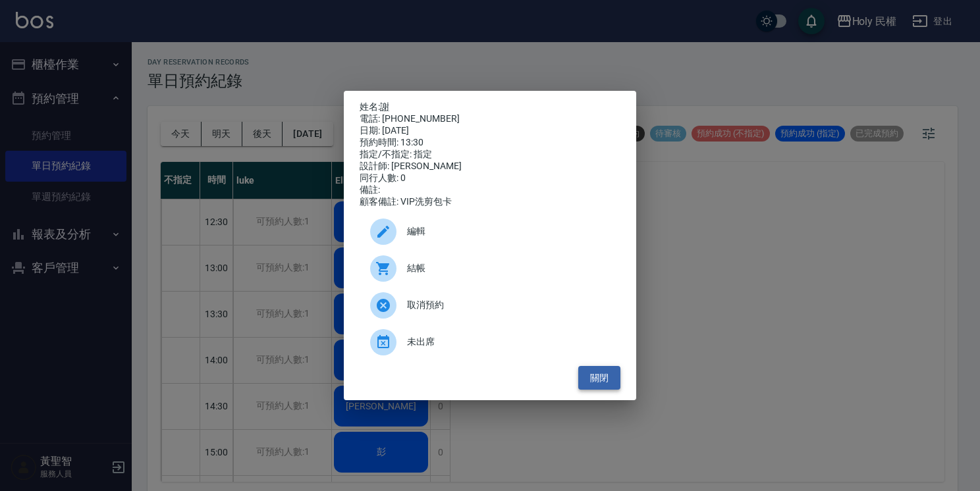 Image resolution: width=980 pixels, height=491 pixels. I want to click on div: 預約時間: 13:30, so click(490, 143).